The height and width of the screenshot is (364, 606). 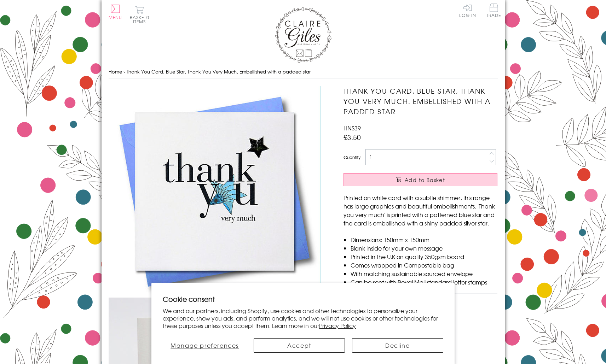 What do you see at coordinates (303, 72) in the screenshot?
I see `nav: breadcrumbs` at bounding box center [303, 72].